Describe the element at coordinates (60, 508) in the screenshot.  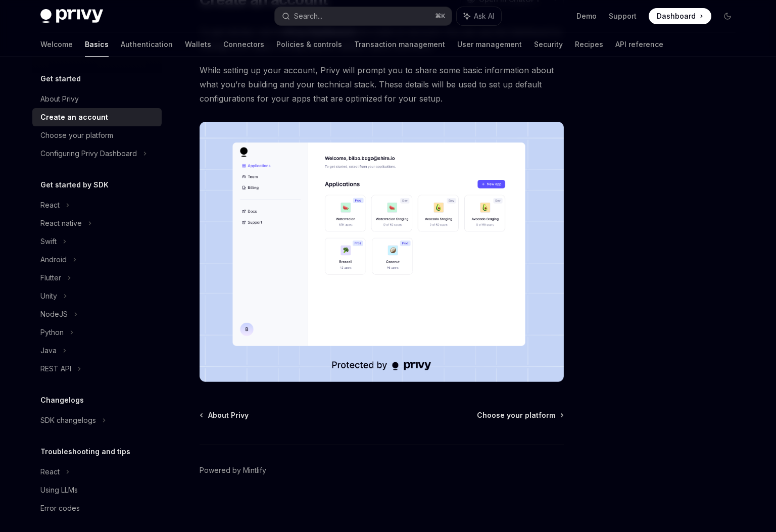
I see `div: Error codes` at that location.